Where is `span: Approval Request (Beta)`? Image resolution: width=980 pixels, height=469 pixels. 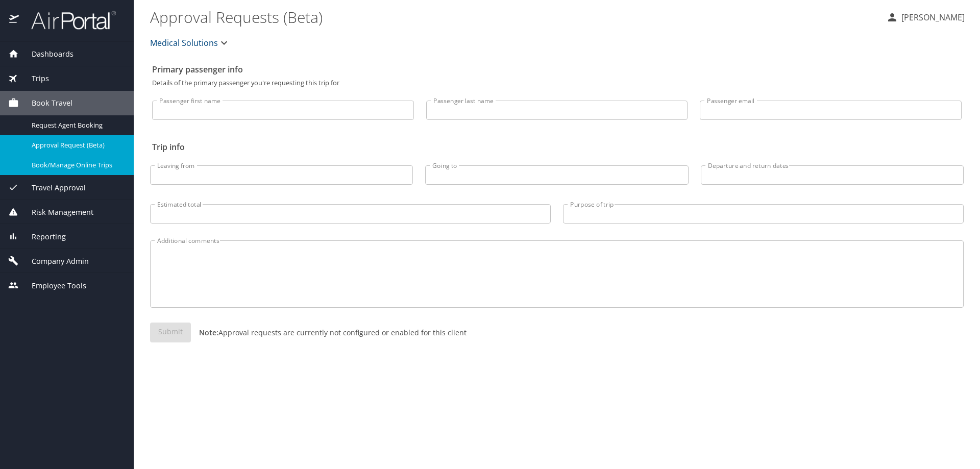 span: Approval Request (Beta) is located at coordinates (76, 145).